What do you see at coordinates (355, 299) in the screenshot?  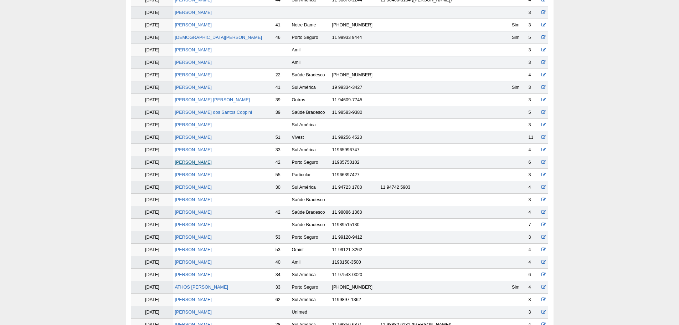 I see `td: 1199897-1362` at bounding box center [355, 299].